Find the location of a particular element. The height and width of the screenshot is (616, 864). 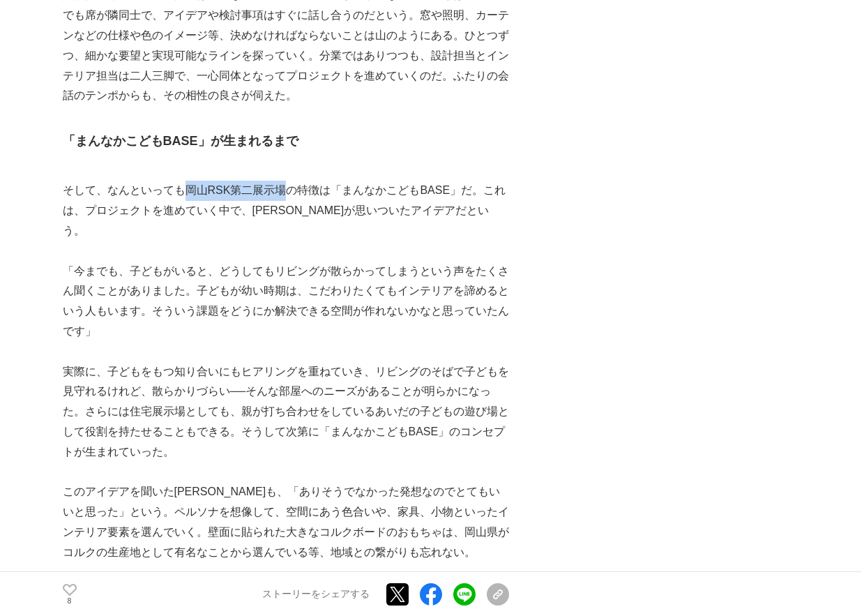

p: 8 is located at coordinates (70, 601).